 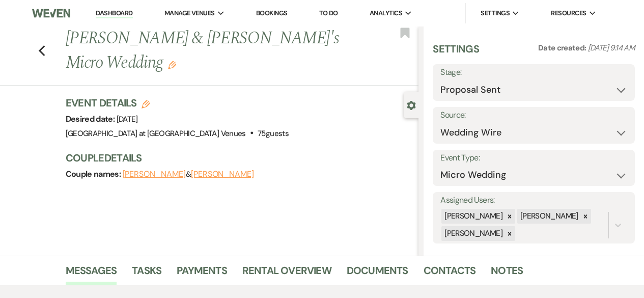 I want to click on button: Edit, so click(x=172, y=64).